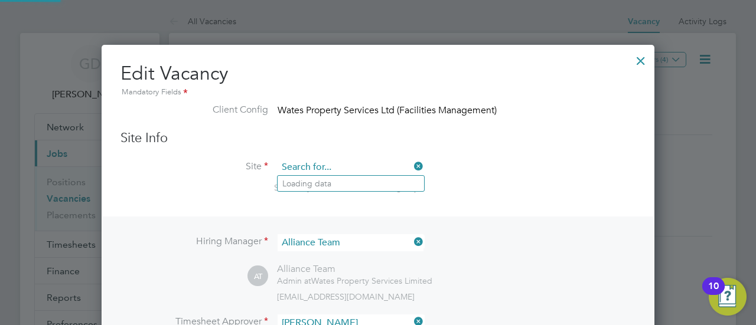 The height and width of the screenshot is (325, 756). Describe the element at coordinates (378, 93) in the screenshot. I see `div: Mandatory Fields` at that location.